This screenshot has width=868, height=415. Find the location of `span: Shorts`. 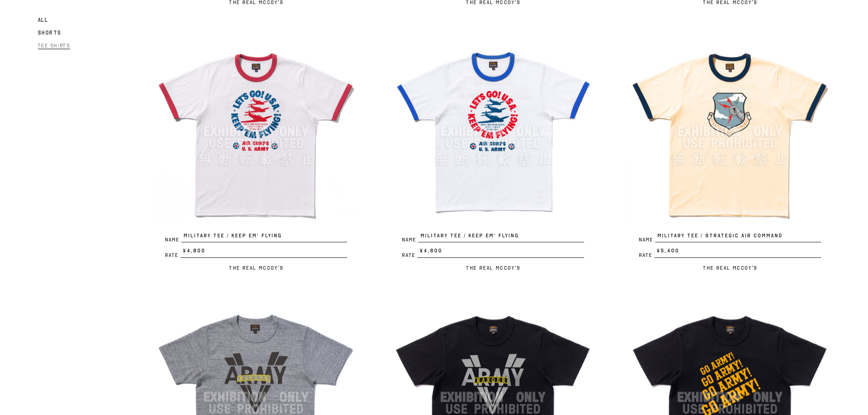

span: Shorts is located at coordinates (50, 32).